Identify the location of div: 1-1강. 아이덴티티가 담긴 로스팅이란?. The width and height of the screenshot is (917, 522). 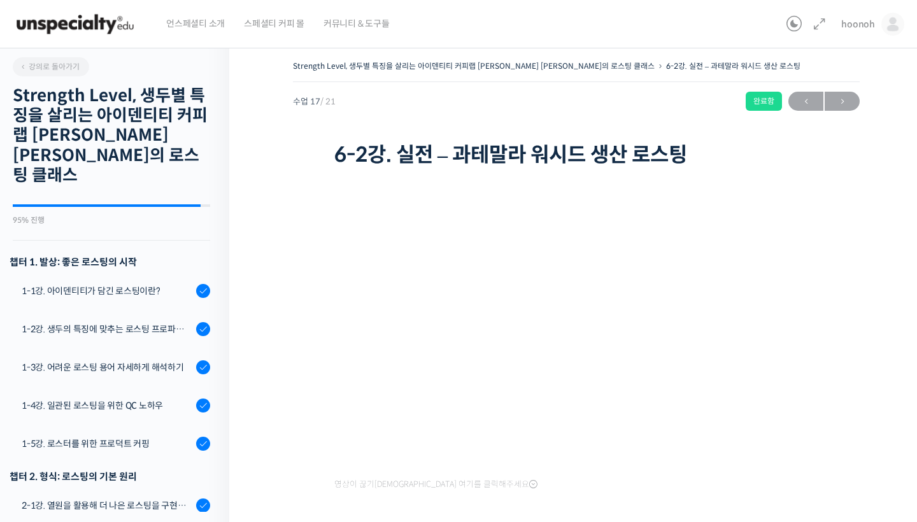
(107, 291).